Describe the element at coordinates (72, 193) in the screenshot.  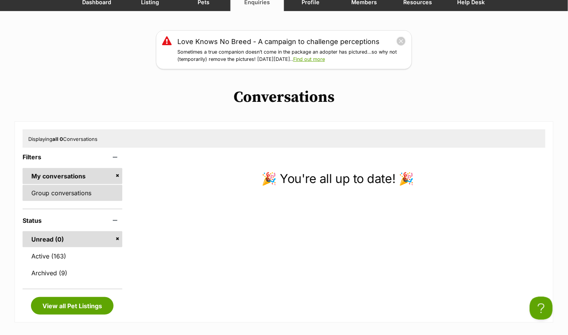
I see `a: Group conversations` at that location.